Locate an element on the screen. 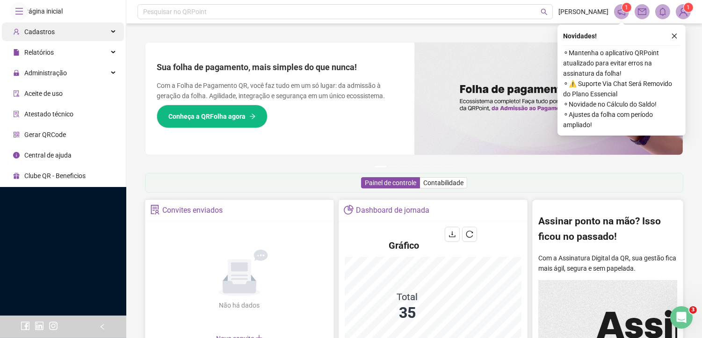 This screenshot has height=338, width=702. span: download is located at coordinates (452, 234).